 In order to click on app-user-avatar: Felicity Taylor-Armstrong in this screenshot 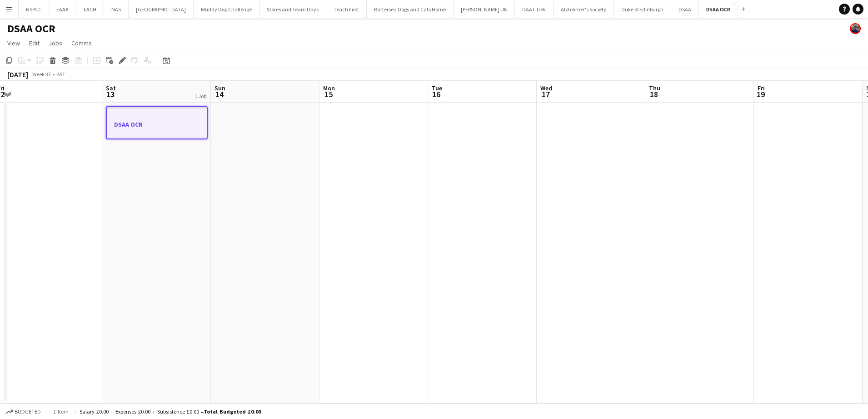, I will do `click(855, 29)`.